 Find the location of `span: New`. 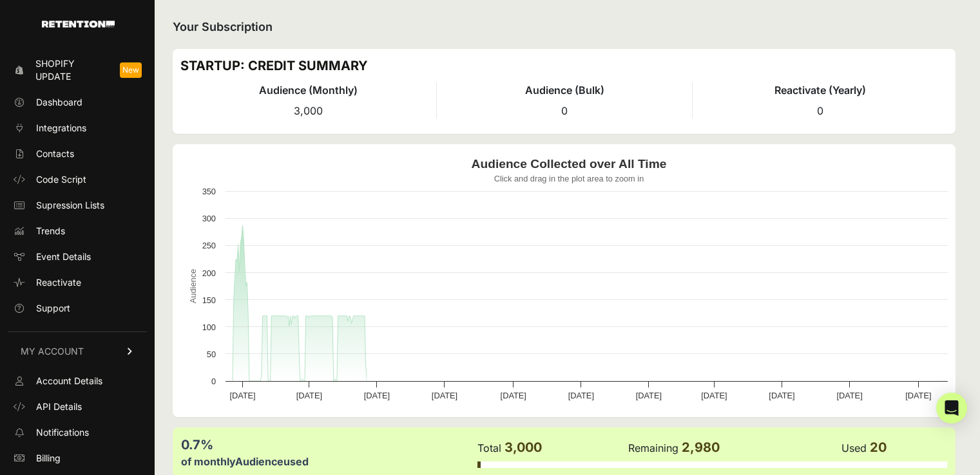

span: New is located at coordinates (130, 70).